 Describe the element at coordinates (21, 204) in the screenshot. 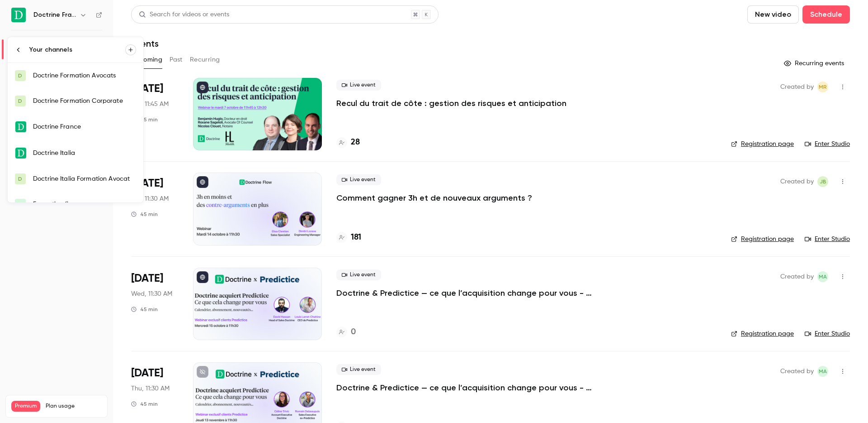

I see `span: F` at that location.